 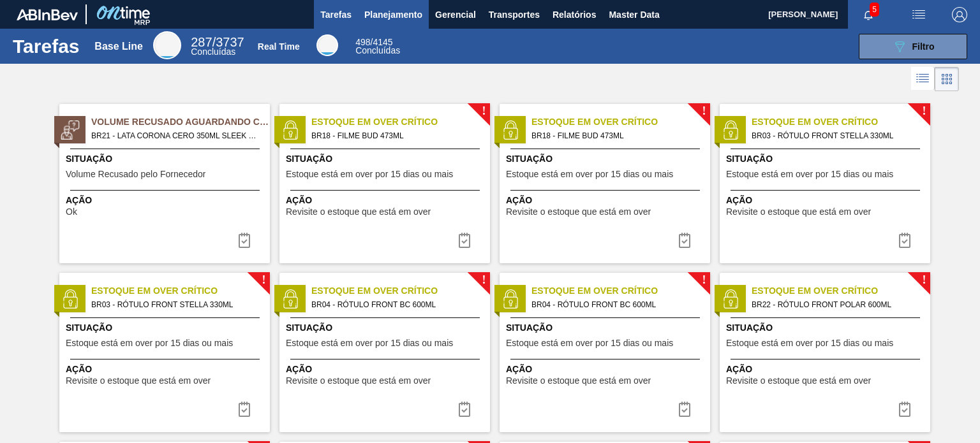 I want to click on span: BR22 - RÓTULO FRONT POLAR 600ML, so click(x=836, y=304).